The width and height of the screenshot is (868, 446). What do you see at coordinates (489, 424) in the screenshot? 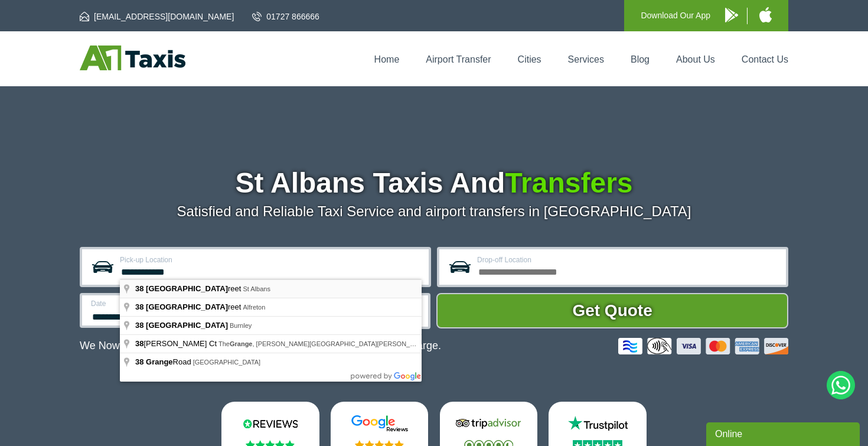
I see `img: Tripadvisor` at bounding box center [489, 424].